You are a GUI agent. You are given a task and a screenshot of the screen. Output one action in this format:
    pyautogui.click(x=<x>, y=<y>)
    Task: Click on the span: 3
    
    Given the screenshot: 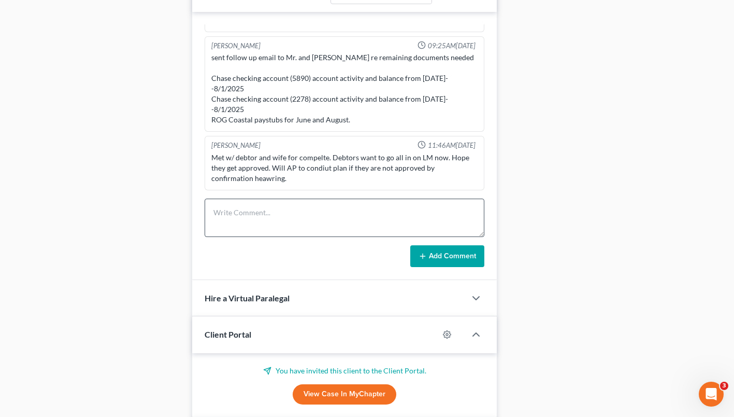 What is the action you would take?
    pyautogui.click(x=724, y=386)
    